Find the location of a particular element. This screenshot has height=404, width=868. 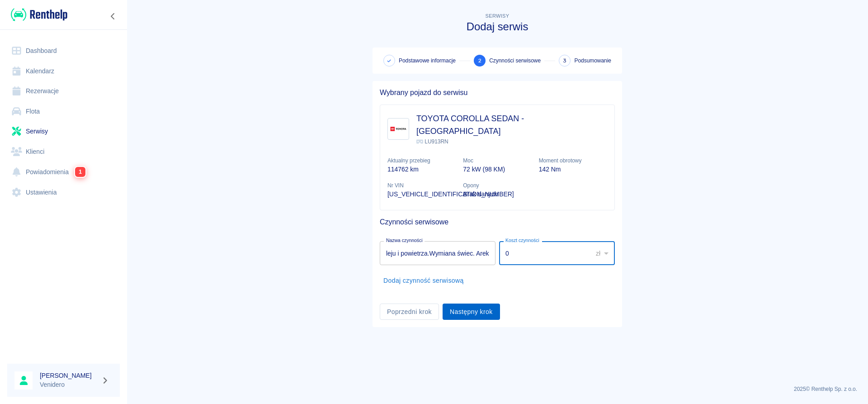

p: Moment obrotowy is located at coordinates (573, 161).